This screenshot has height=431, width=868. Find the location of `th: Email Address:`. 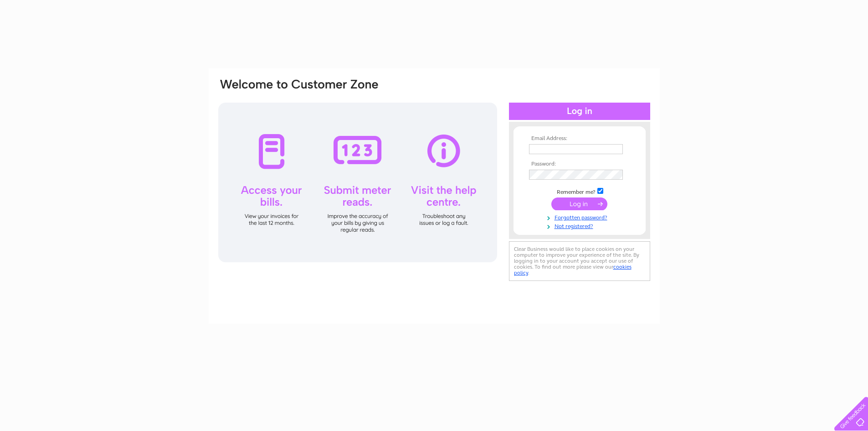

th: Email Address: is located at coordinates (580, 138).